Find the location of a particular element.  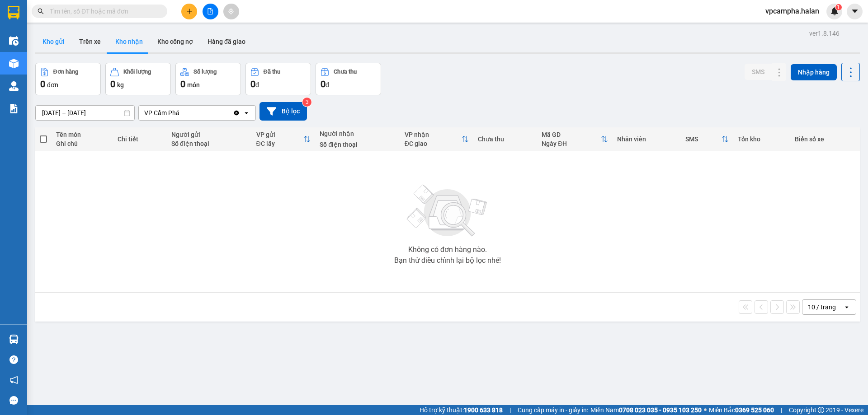

img: svg+xml;base64,PHN2ZyBjbGFzcz0ibGlzdC1wbHVnX19zdmciIHhtbG5zPSJodHRwOi8vd3d3LnczLm9yZy8yMDAwL3N2Zy... is located at coordinates (448, 211).